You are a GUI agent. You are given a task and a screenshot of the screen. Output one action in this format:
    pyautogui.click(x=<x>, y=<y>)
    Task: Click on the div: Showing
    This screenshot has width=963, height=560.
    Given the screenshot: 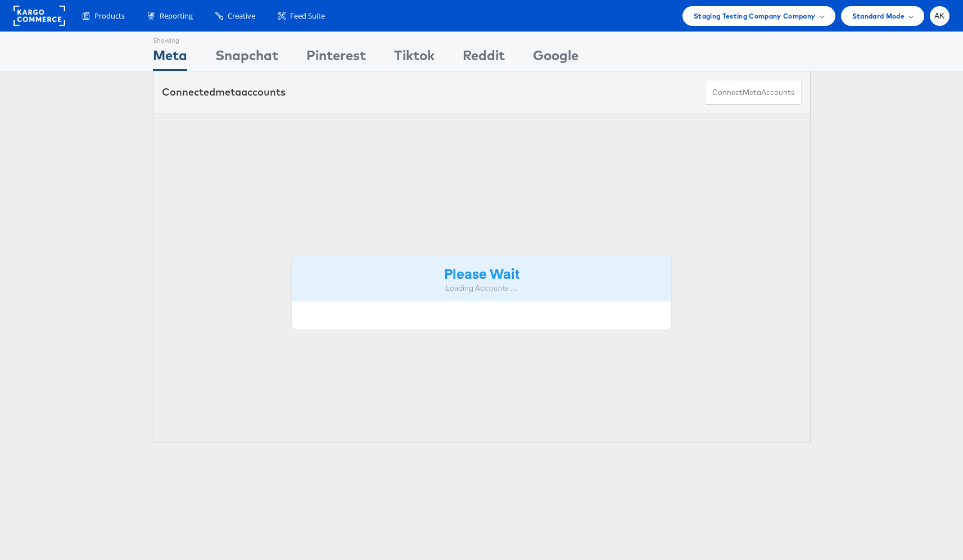 What is the action you would take?
    pyautogui.click(x=170, y=39)
    